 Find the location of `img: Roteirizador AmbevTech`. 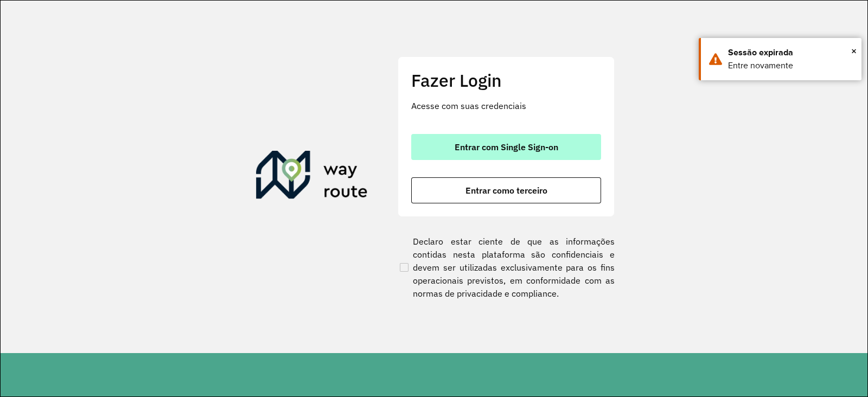

img: Roteirizador AmbevTech is located at coordinates (312, 176).